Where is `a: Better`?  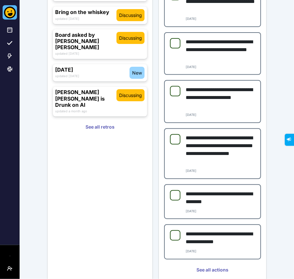 a: Better is located at coordinates (10, 12).